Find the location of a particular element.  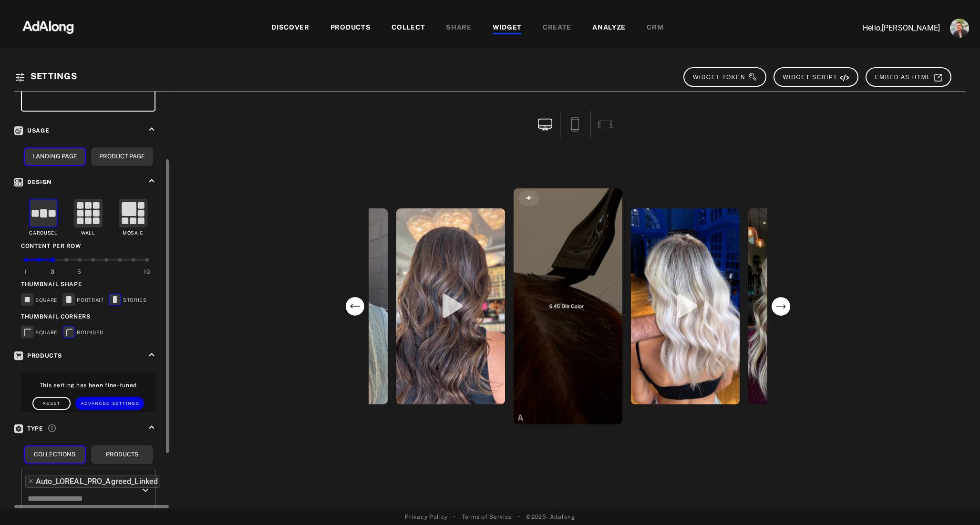

button: WIDGET SCRIPT is located at coordinates (816, 77).